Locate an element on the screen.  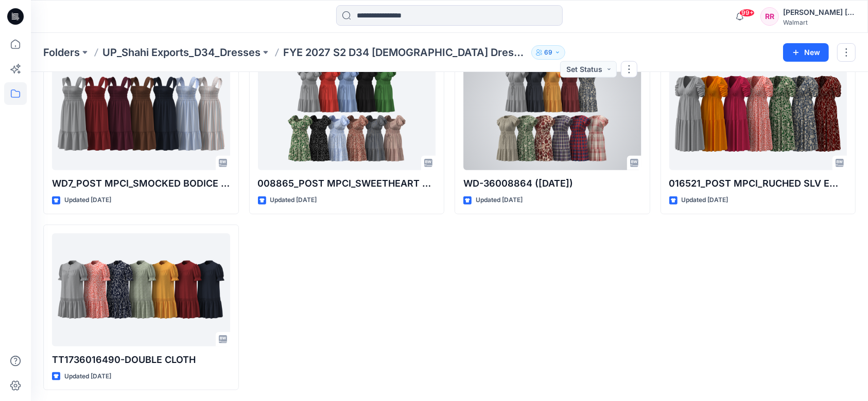
p: WD7_POST MPCI_SMOCKED BODICE MIDI FLUTTER is located at coordinates (141, 183).